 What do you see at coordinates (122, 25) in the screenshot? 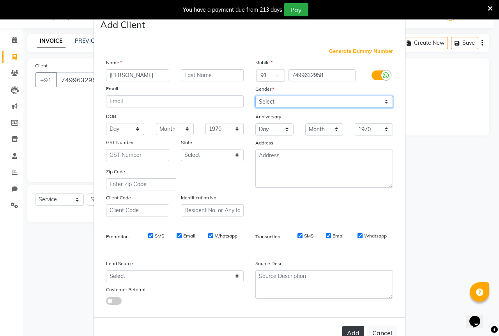
I see `h4: Add Client` at bounding box center [122, 25].